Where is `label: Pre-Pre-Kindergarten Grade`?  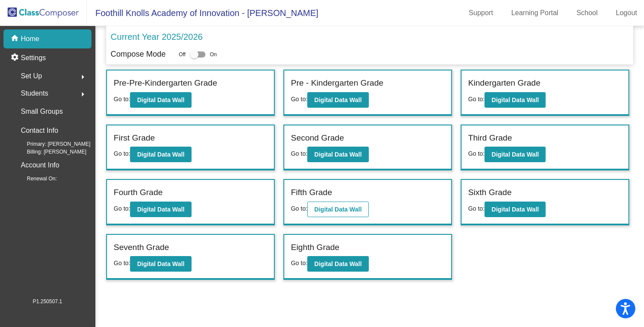
label: Pre-Pre-Kindergarten Grade is located at coordinates (165, 83).